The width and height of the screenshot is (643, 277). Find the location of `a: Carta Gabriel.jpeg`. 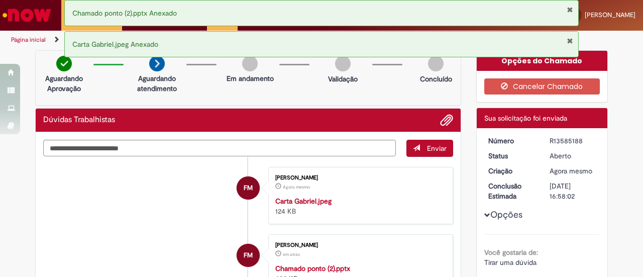

a: Carta Gabriel.jpeg is located at coordinates (303, 201).